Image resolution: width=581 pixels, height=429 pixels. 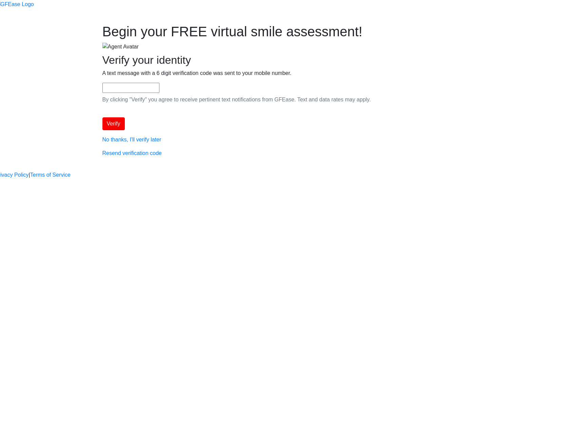 I want to click on h1: Begin your FREE virtual smile assessment!, so click(x=291, y=32).